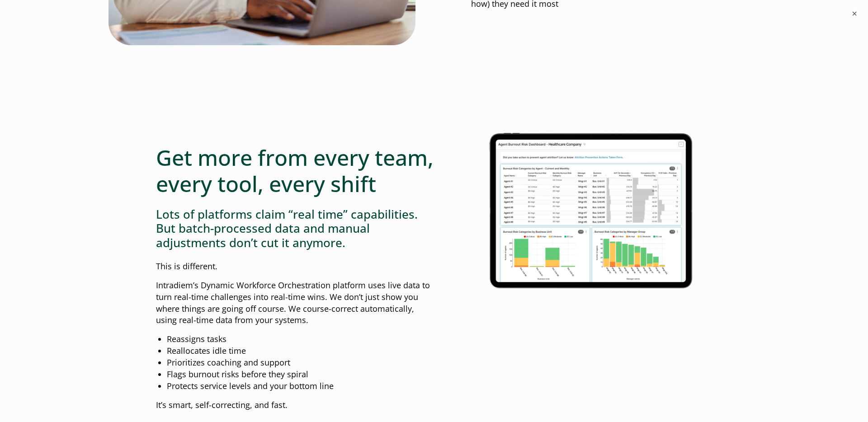 The width and height of the screenshot is (868, 422). What do you see at coordinates (295, 229) in the screenshot?
I see `h3: Lots of platforms claim “real time” capabilities. But batch-processed data and manual adjustments...` at bounding box center [295, 229].